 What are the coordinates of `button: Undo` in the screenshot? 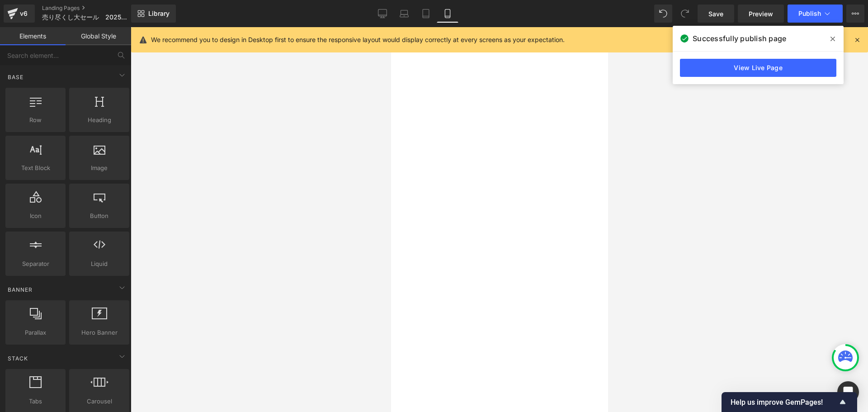 It's located at (663, 14).